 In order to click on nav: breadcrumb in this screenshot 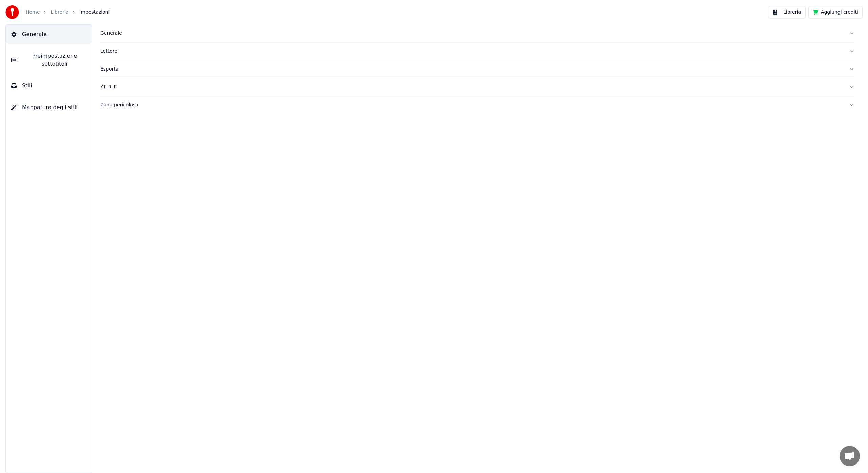, I will do `click(68, 12)`.